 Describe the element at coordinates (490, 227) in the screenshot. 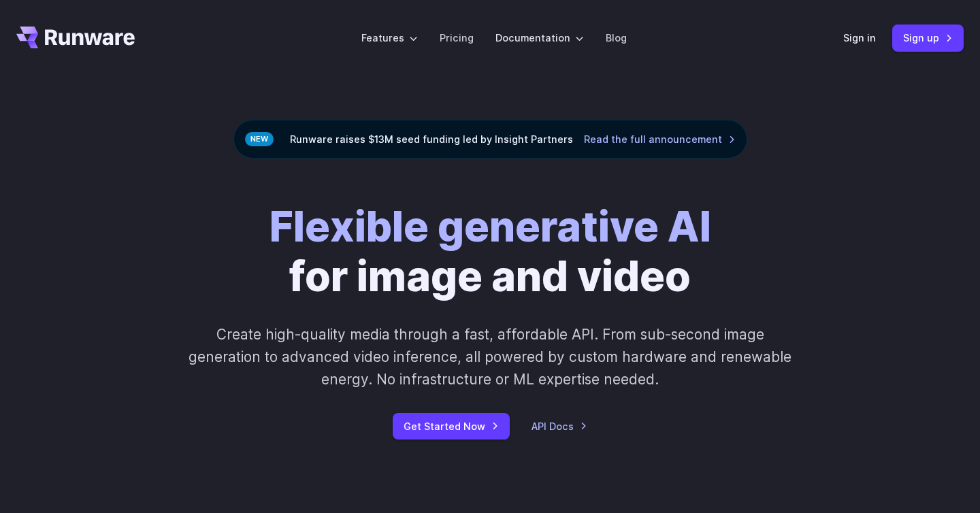

I see `strong: Flexible generative AI` at that location.